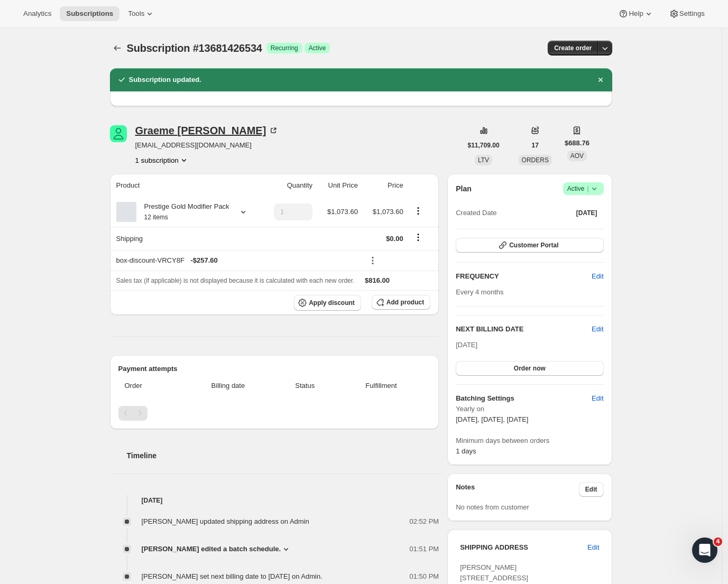  What do you see at coordinates (383, 186) in the screenshot?
I see `th: Price` at bounding box center [383, 186].